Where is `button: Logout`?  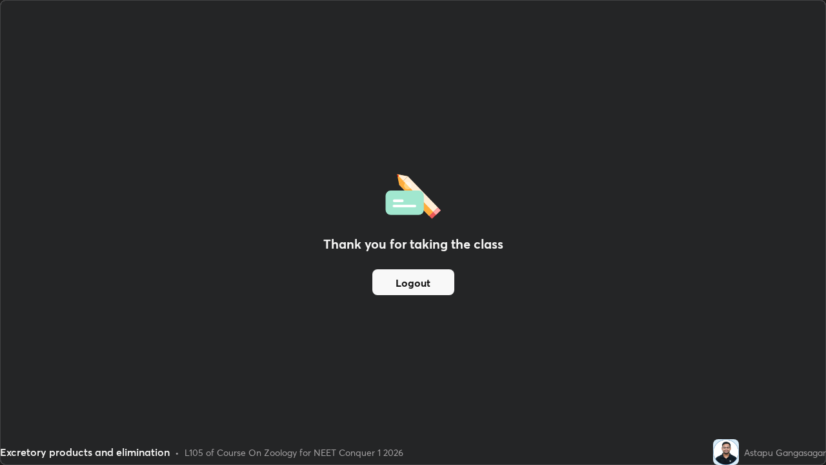 button: Logout is located at coordinates (413, 282).